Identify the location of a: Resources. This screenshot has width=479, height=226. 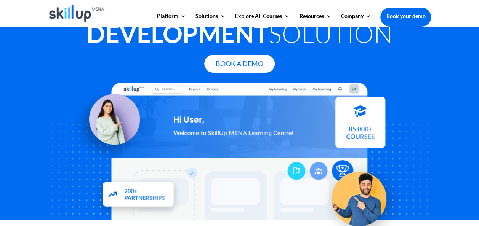
(315, 20).